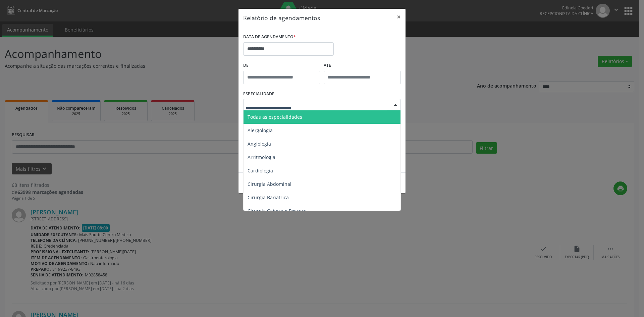  I want to click on h5: Relatório de agendamentos, so click(281, 18).